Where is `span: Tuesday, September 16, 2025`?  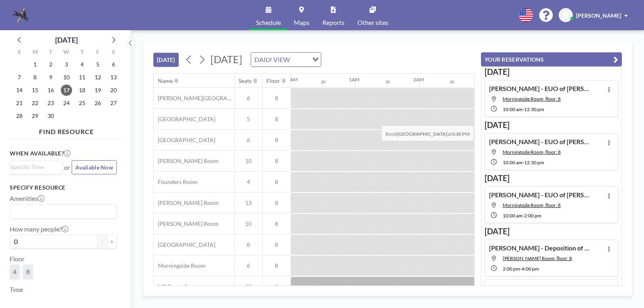 span: Tuesday, September 16, 2025 is located at coordinates (51, 90).